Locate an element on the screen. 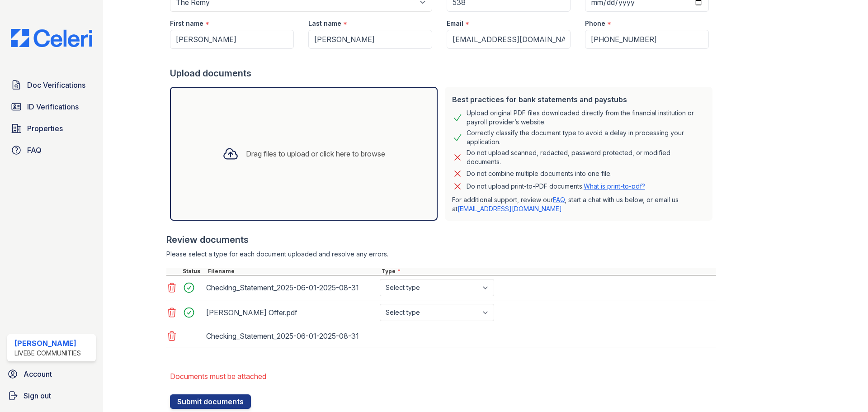 This screenshot has width=868, height=412. div: Do not combine multiple documents into one file. is located at coordinates (539, 174).